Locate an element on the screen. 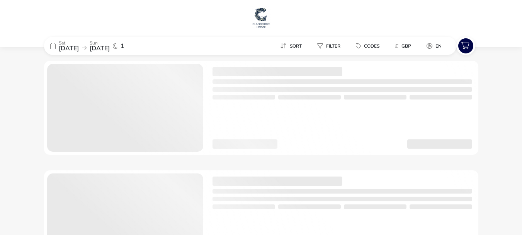  button: Codes is located at coordinates (367, 46).